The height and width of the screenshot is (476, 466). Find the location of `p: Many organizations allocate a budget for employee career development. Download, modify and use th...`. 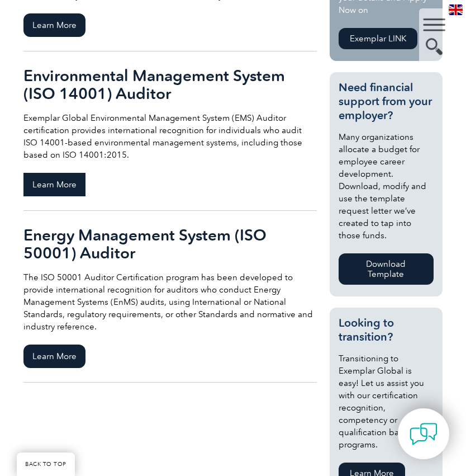

p: Many organizations allocate a budget for employee career development. Download, modify and use th... is located at coordinates (386, 186).